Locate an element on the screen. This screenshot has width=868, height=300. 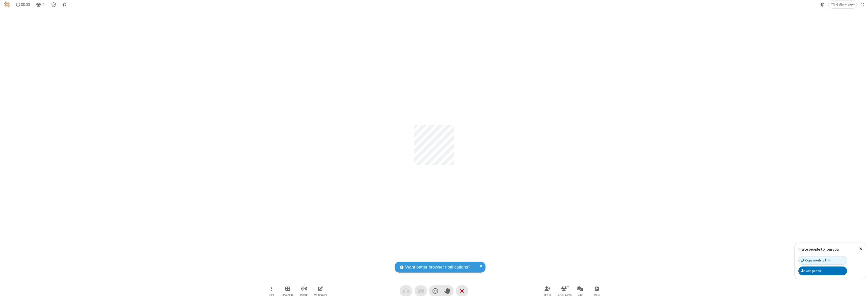
button: Open chat is located at coordinates (580, 291).